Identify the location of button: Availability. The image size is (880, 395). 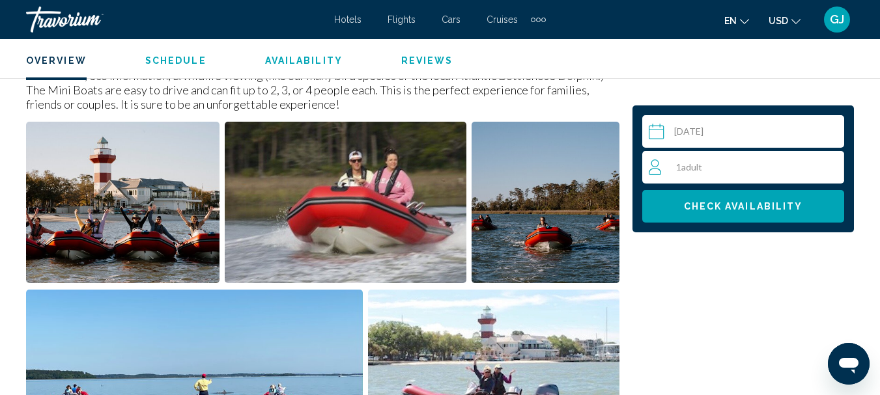
(304, 61).